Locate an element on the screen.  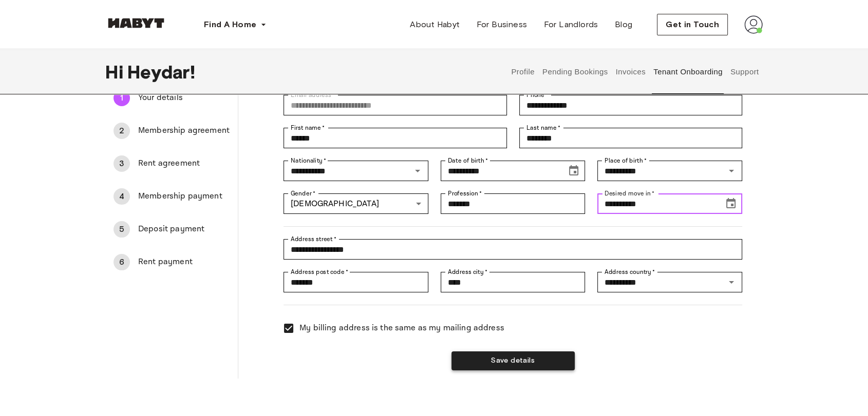
div: Address post code is located at coordinates (356, 282).